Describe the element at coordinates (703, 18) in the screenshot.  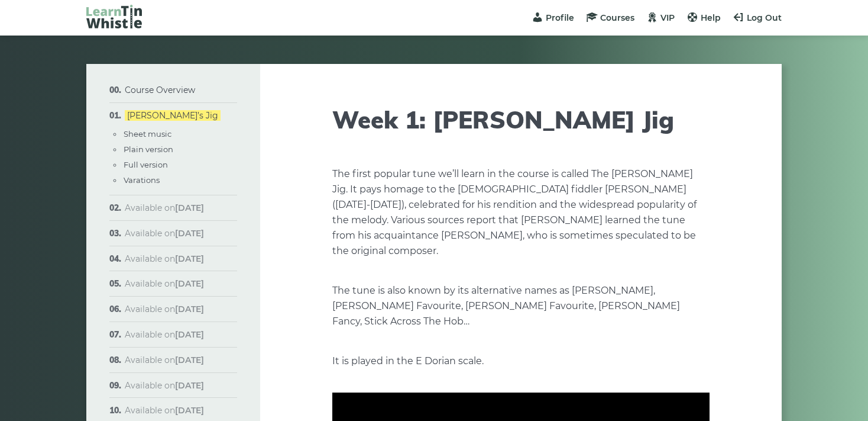
I see `a: Help` at that location.